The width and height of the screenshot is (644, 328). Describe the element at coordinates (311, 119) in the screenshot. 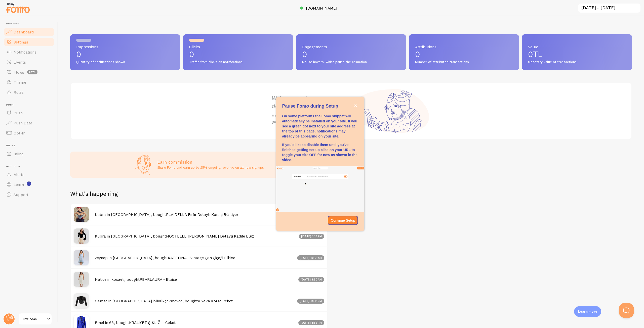

I see `p: It will be ready once you get some traffic` at that location.